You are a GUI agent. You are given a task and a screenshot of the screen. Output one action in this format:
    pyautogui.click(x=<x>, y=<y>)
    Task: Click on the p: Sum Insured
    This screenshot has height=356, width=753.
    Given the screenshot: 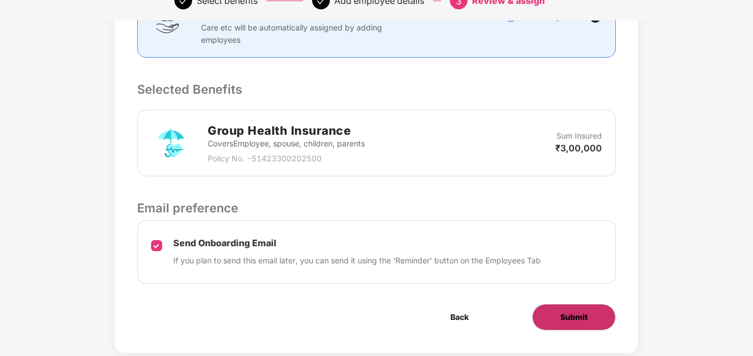 What is the action you would take?
    pyautogui.click(x=579, y=136)
    